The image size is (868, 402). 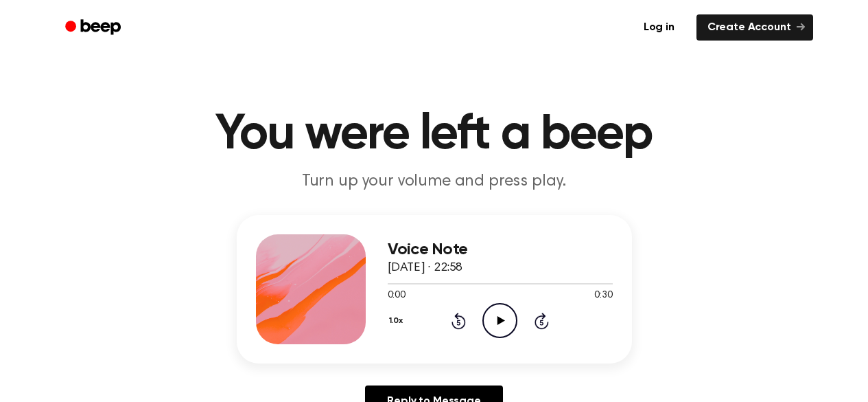 I want to click on a: Log in, so click(x=658, y=28).